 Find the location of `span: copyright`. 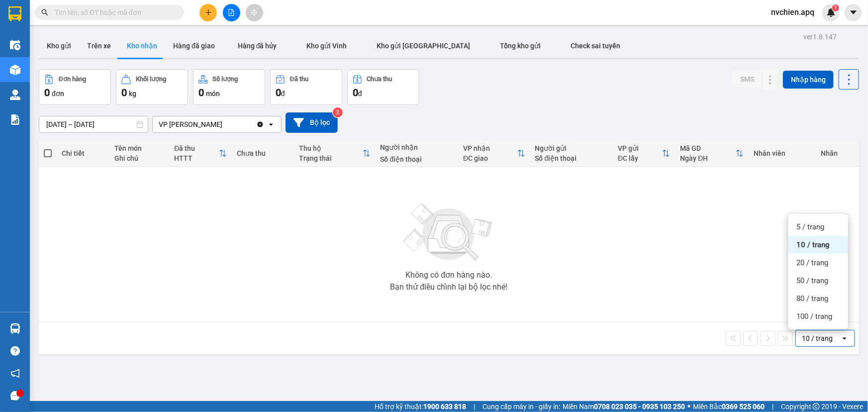

span: copyright is located at coordinates (816, 406).